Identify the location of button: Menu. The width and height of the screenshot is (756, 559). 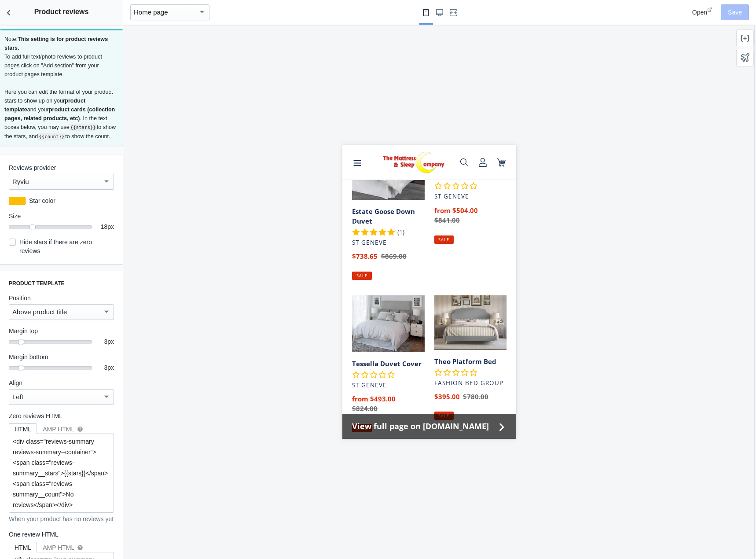
(15, 17).